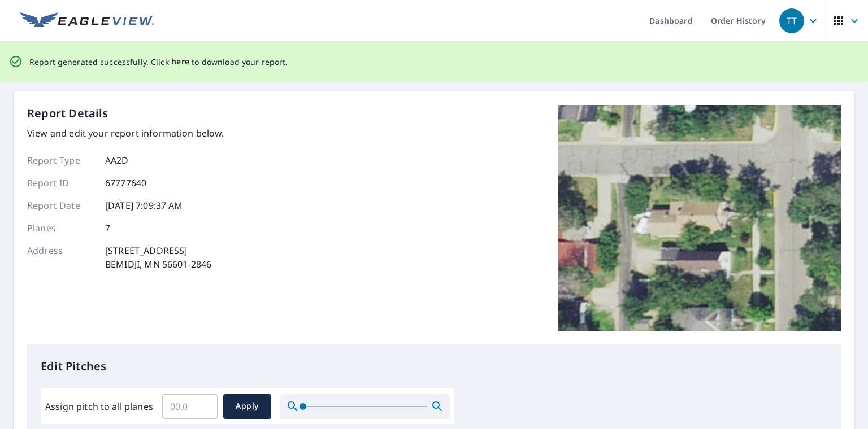 This screenshot has height=429, width=868. What do you see at coordinates (159, 62) in the screenshot?
I see `p: Report generated successfully. Click to download your report.` at bounding box center [159, 62].